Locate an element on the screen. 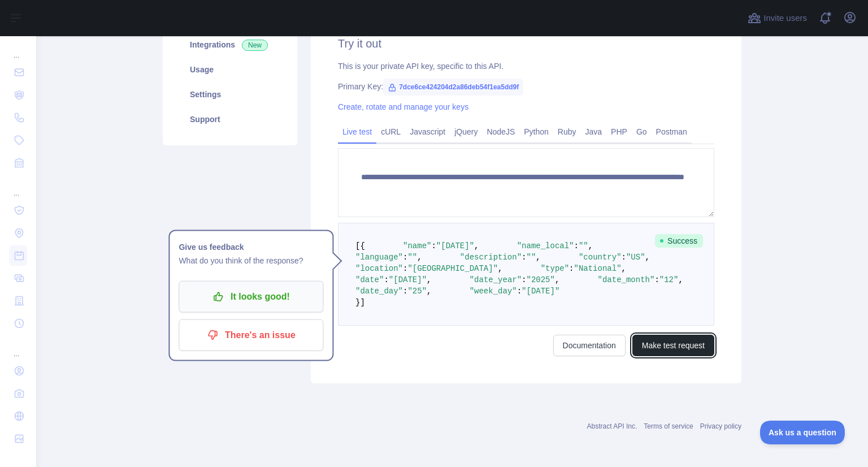  span: "date" is located at coordinates (370, 279).